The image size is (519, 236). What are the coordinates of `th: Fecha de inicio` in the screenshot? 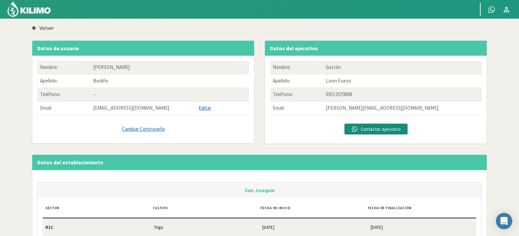 It's located at (311, 210).